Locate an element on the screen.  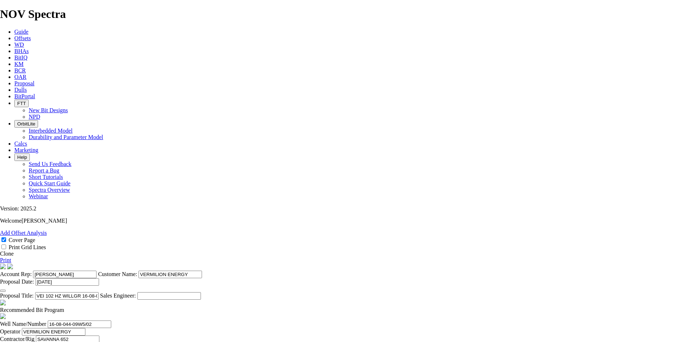
span: Offsets is located at coordinates (23, 38).